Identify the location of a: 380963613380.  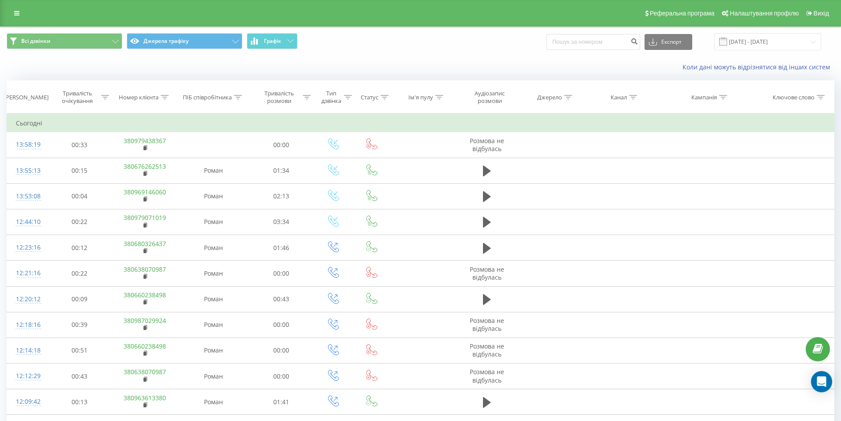
(145, 397).